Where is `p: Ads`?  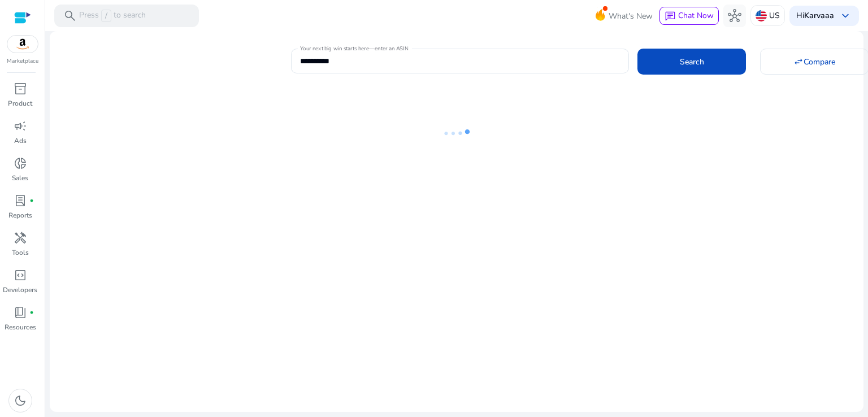 p: Ads is located at coordinates (20, 141).